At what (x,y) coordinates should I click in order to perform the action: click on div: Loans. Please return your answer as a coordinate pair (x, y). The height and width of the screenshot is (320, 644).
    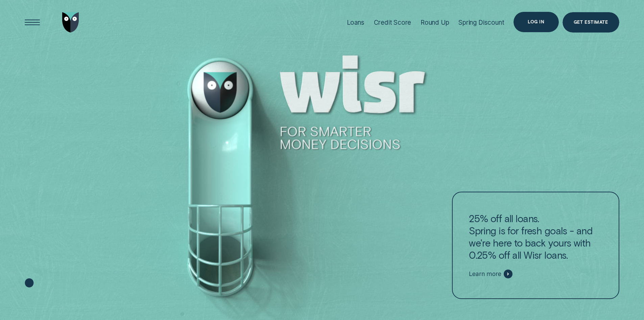
    Looking at the image, I should click on (356, 22).